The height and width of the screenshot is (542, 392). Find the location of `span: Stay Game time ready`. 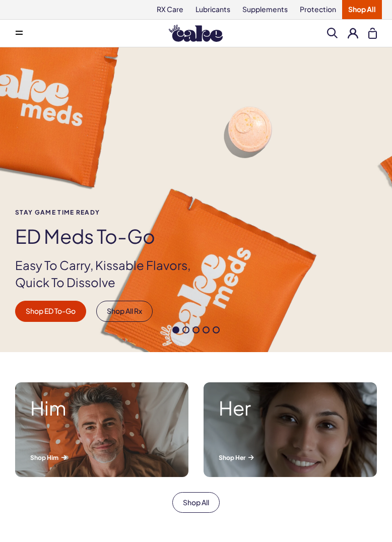

span: Stay Game time ready is located at coordinates (111, 212).